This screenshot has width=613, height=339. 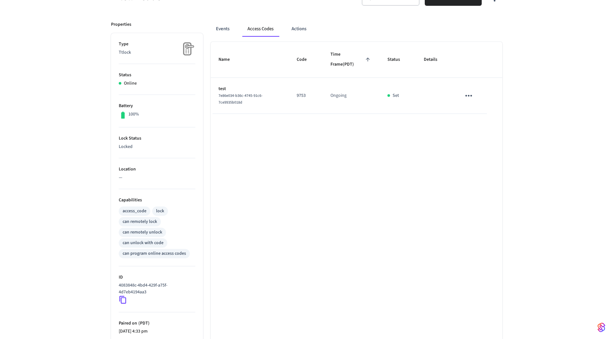 What do you see at coordinates (240, 99) in the screenshot?
I see `span: 7e86e034-b36c-4745-91c6-7ce9935b018d` at bounding box center [240, 99].